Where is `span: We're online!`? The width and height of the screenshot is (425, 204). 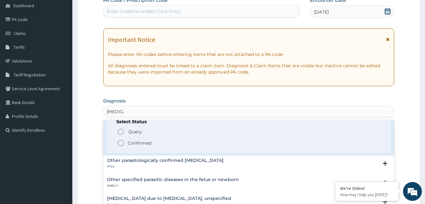 span: We're online! is located at coordinates (62, 93).